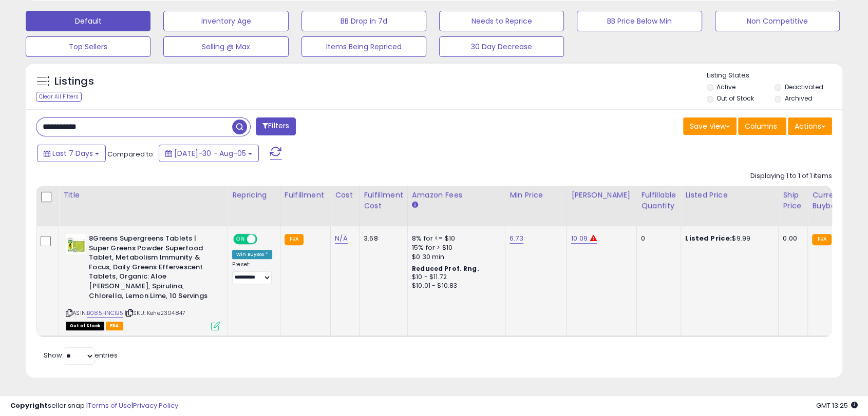 The width and height of the screenshot is (868, 416). What do you see at coordinates (501, 47) in the screenshot?
I see `button: 30 Day Decrease` at bounding box center [501, 47].